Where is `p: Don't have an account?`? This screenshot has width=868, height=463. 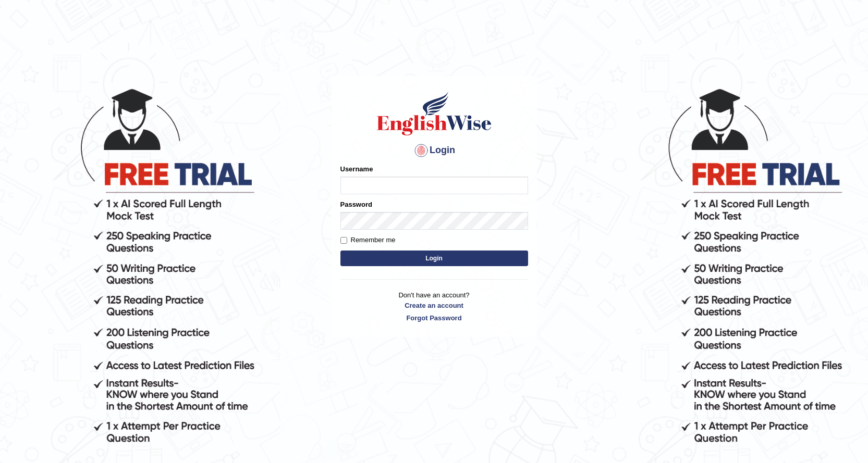
p: Don't have an account? is located at coordinates (434, 307).